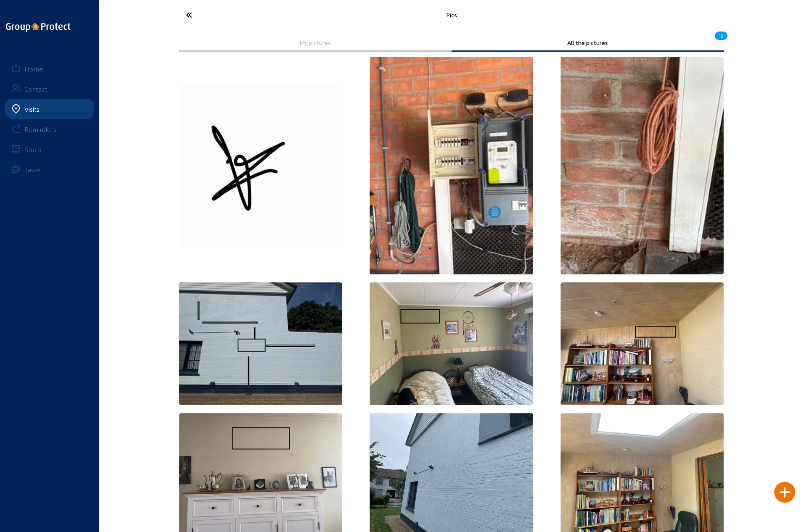 The height and width of the screenshot is (532, 806). I want to click on img: thb_d6447982-17c3-ad0c-b858-9c72fbdcf69c.jpeg, so click(642, 344).